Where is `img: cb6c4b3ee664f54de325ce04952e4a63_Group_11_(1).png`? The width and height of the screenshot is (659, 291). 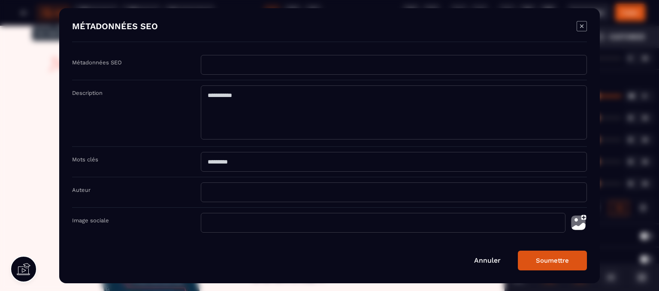 img: cb6c4b3ee664f54de325ce04952e4a63_Group_11_(1).png is located at coordinates (400, 37).